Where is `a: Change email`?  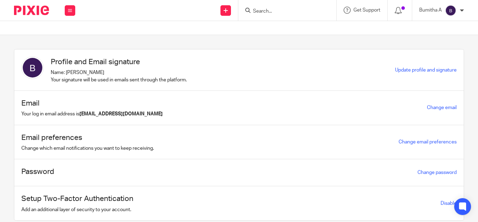
a: Change email is located at coordinates (442, 107).